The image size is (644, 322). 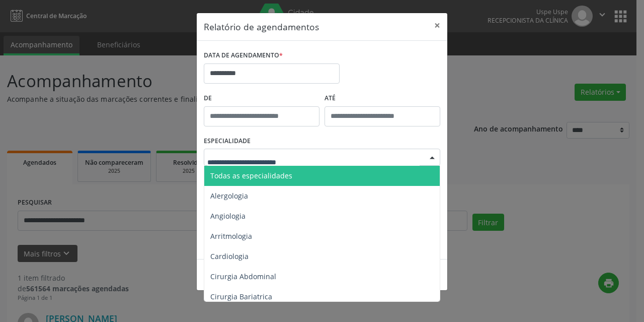 What do you see at coordinates (251, 175) in the screenshot?
I see `span: Todas as especialidades` at bounding box center [251, 175].